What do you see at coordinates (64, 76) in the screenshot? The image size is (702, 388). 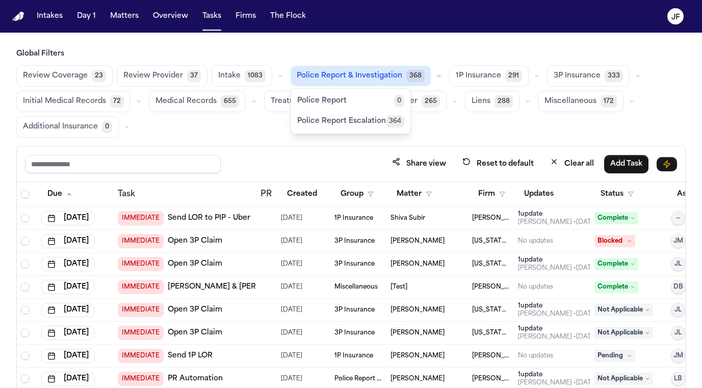 I see `button: Review Coverage23` at bounding box center [64, 76].